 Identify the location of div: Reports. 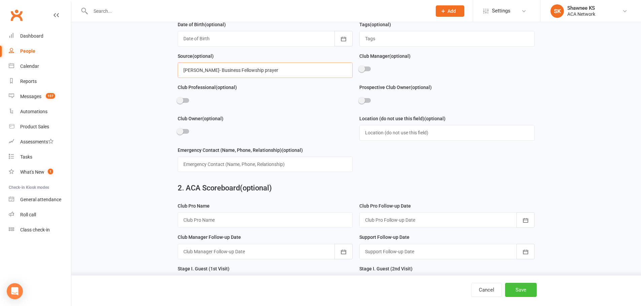
(28, 81).